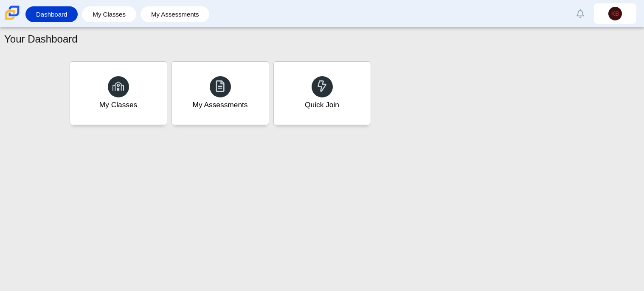  I want to click on a: Dashboard, so click(51, 14).